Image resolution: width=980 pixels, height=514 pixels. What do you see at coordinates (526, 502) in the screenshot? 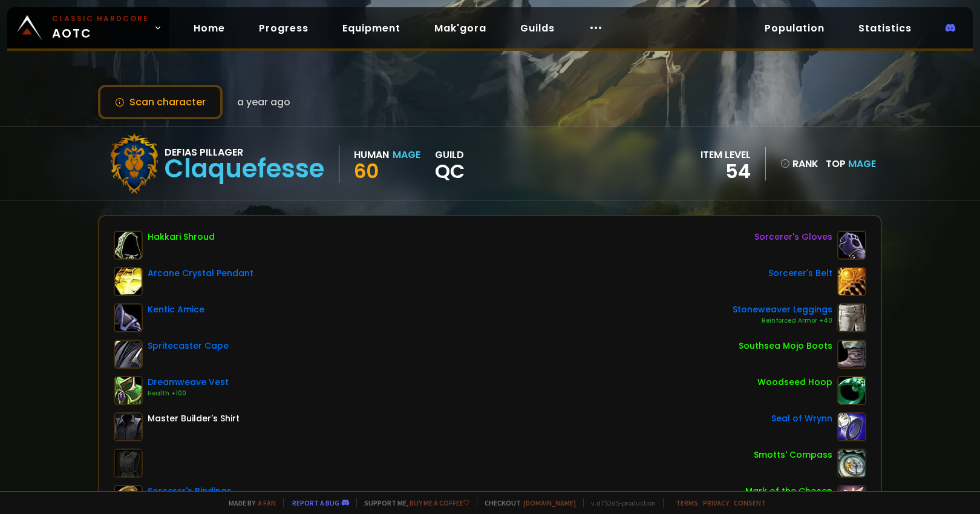
I see `span: Checkout` at bounding box center [526, 502].